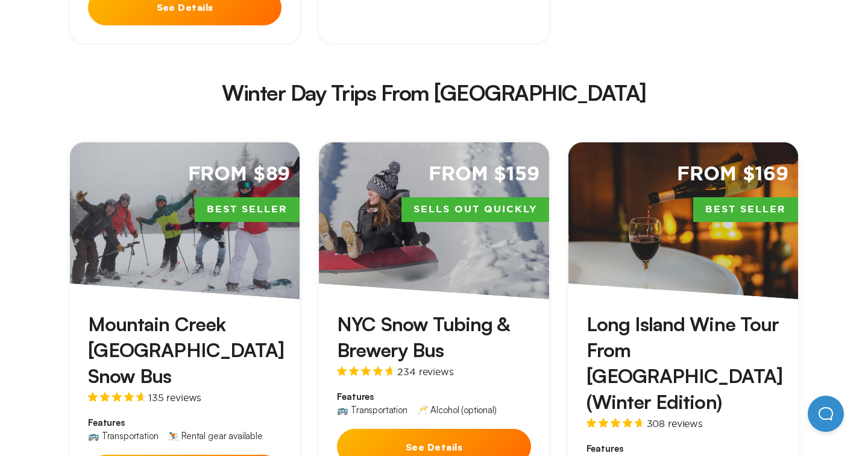 The image size is (868, 456). What do you see at coordinates (215, 436) in the screenshot?
I see `div: ⛷️ Rental gear available` at bounding box center [215, 436].